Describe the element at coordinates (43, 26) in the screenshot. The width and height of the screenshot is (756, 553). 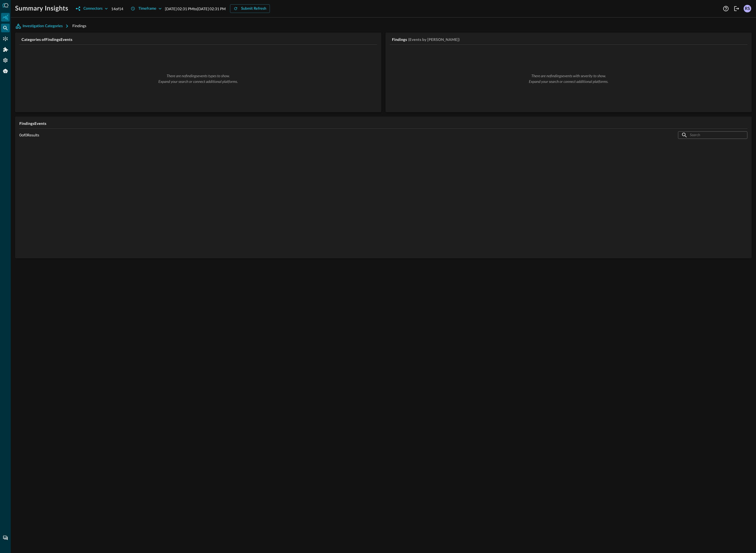
I see `button: Investigation Categories` at that location.